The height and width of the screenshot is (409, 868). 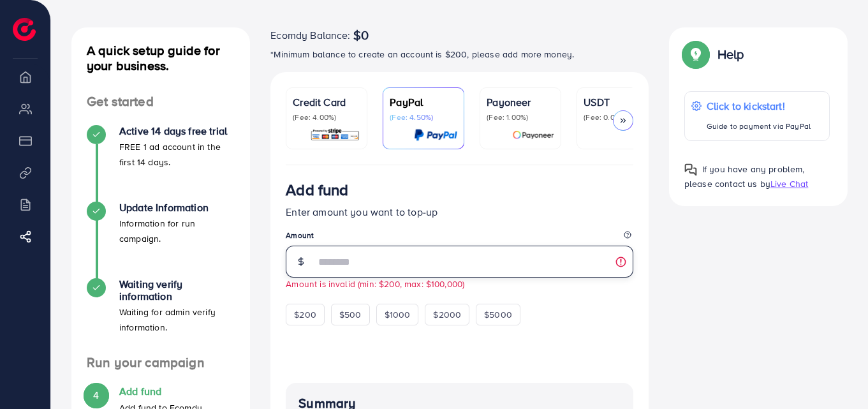 What do you see at coordinates (350, 314) in the screenshot?
I see `span: $500` at bounding box center [350, 314].